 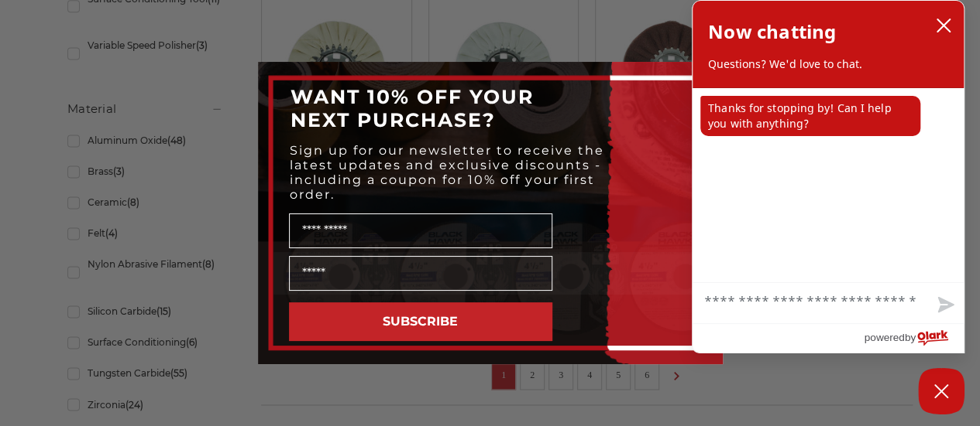 What do you see at coordinates (412, 108) in the screenshot?
I see `span: WANT 10% OFF YOUR NEXT PURCHASE?` at bounding box center [412, 108].